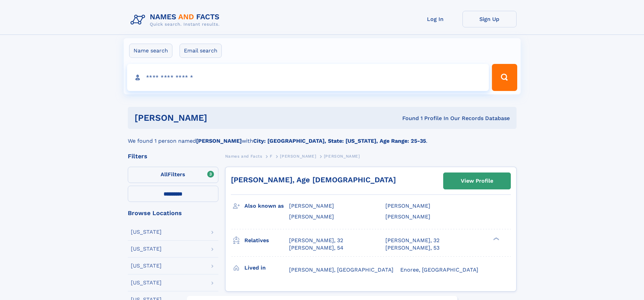 The image size is (644, 300). Describe the element at coordinates (271, 156) in the screenshot. I see `span: F` at that location.